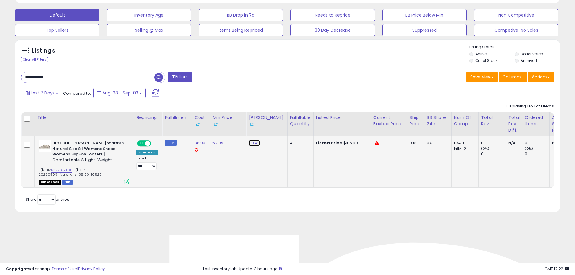 The height and width of the screenshot is (275, 575). I want to click on span: Last 7 Days, so click(43, 93).